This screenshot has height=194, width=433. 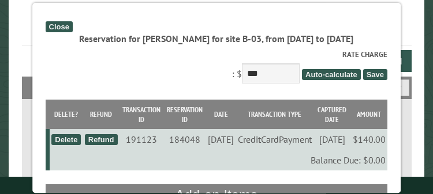 I want to click on td: $140.00, so click(x=368, y=140).